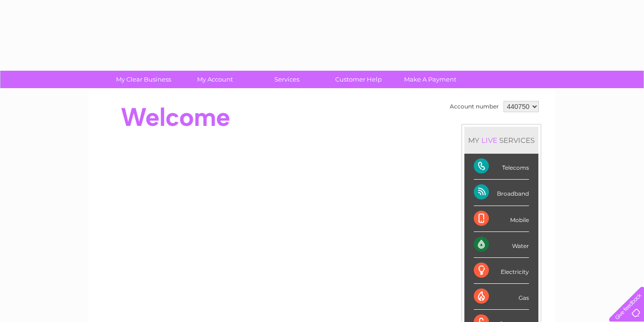 Image resolution: width=644 pixels, height=322 pixels. I want to click on a: Make A Payment, so click(430, 79).